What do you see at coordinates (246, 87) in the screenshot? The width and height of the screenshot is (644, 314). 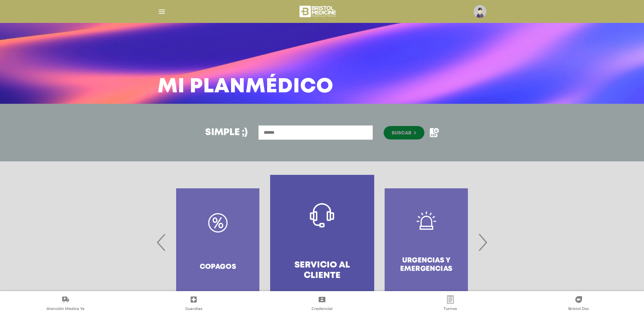 I see `h3: Mi Plan Médico` at bounding box center [246, 87].